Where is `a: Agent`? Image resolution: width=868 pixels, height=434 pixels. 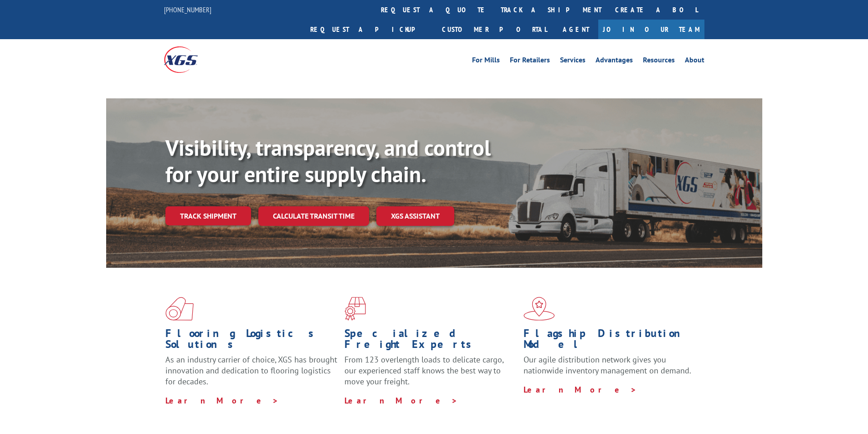
a: Agent is located at coordinates (576, 29).